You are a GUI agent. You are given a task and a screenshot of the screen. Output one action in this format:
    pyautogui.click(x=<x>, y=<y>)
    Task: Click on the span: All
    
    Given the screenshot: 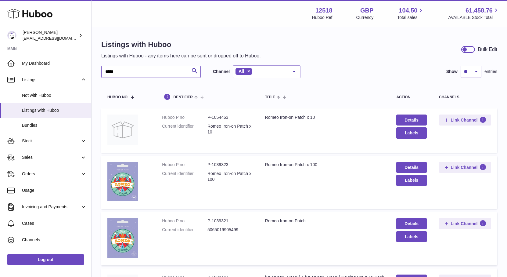 What is the action you would take?
    pyautogui.click(x=241, y=71)
    